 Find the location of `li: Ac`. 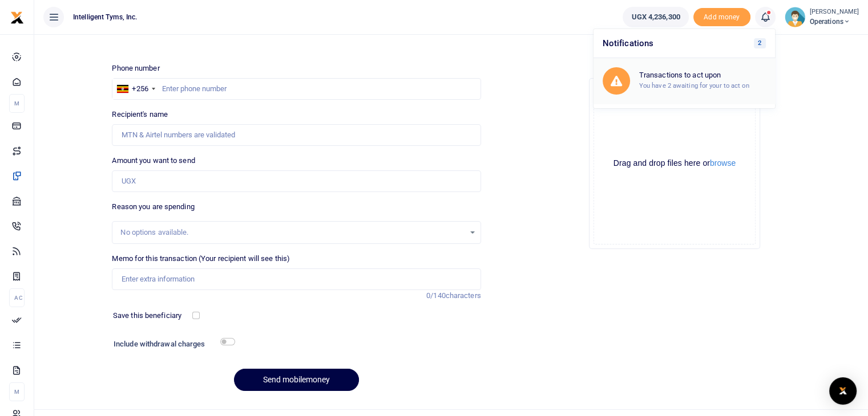

li: Ac is located at coordinates (17, 297).